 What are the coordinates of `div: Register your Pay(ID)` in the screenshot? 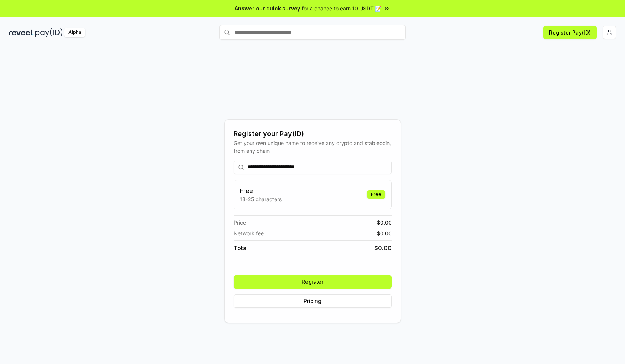 It's located at (313, 134).